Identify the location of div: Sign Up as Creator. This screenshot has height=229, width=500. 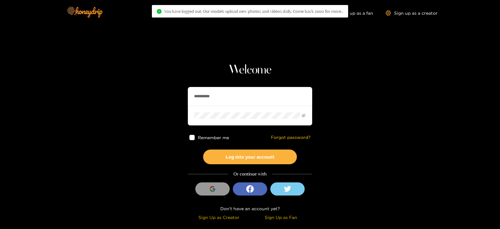
(219, 217).